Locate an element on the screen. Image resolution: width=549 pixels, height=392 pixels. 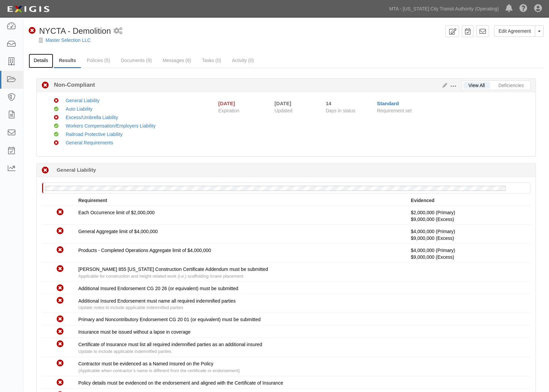
strong: Requirement is located at coordinates (93, 201).